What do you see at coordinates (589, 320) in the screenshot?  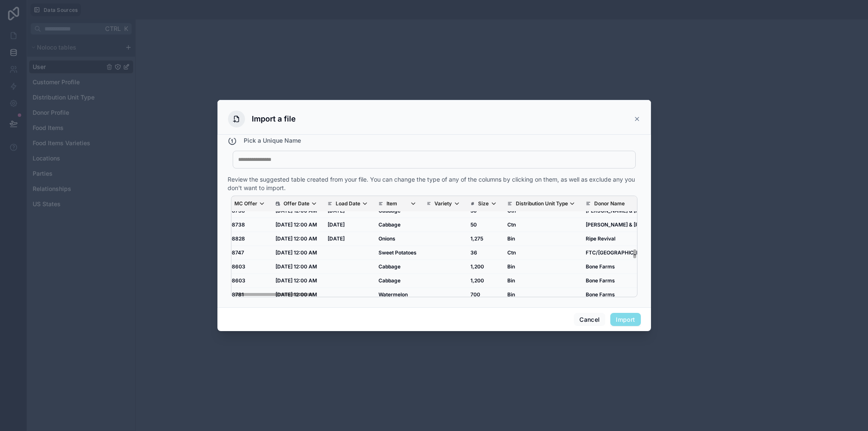 I see `button: Cancel` at bounding box center [589, 320].